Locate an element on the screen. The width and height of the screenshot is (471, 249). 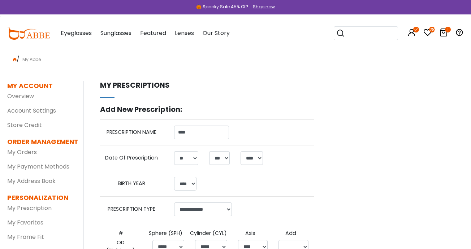
a: My Payment Methods is located at coordinates (38, 166).